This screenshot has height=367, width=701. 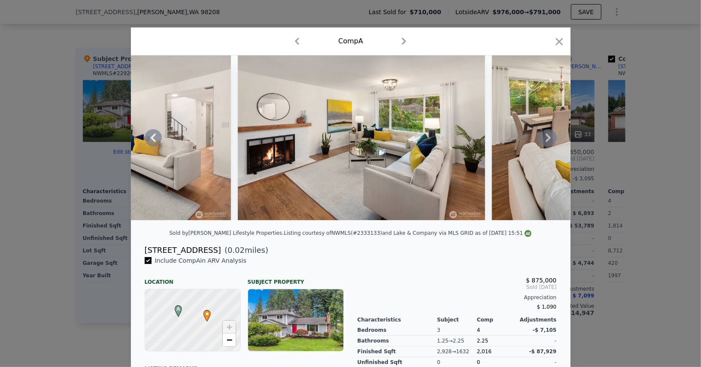 I want to click on div: Location, so click(x=193, y=278).